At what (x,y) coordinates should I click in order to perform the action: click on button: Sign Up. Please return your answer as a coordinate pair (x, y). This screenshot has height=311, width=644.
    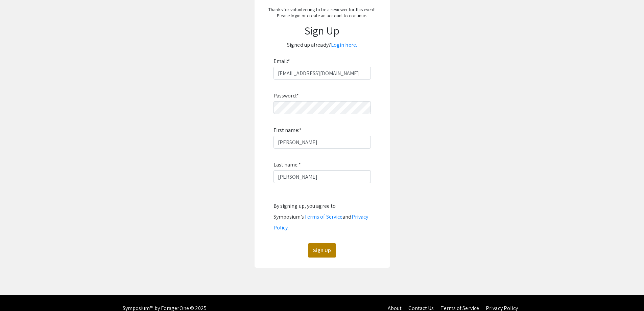
    Looking at the image, I should click on (322, 250).